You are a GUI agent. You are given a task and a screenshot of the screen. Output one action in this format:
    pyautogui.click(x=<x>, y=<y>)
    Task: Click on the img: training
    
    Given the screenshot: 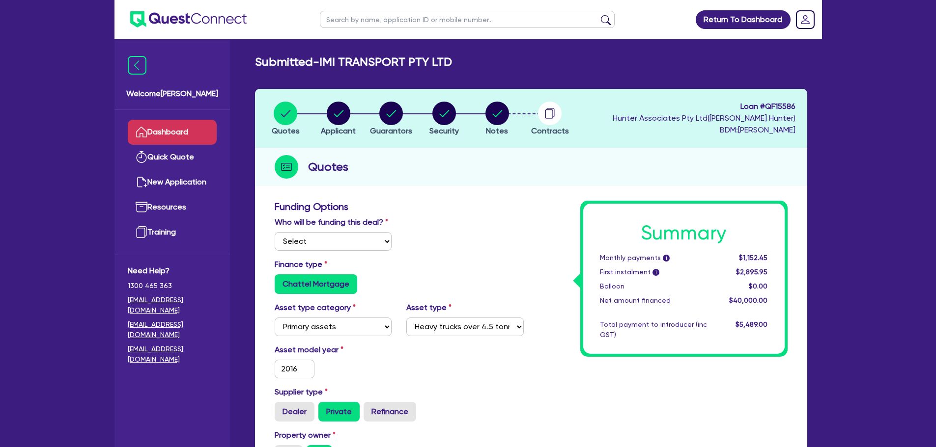 What is the action you would take?
    pyautogui.click(x=141, y=232)
    